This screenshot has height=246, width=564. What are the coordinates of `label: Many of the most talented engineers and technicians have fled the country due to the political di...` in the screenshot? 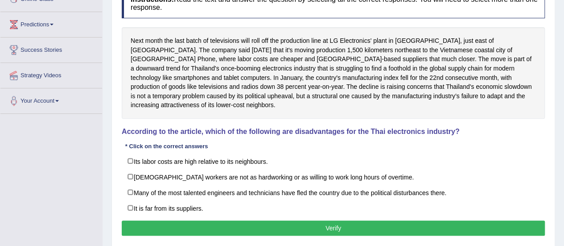 It's located at (333, 192).